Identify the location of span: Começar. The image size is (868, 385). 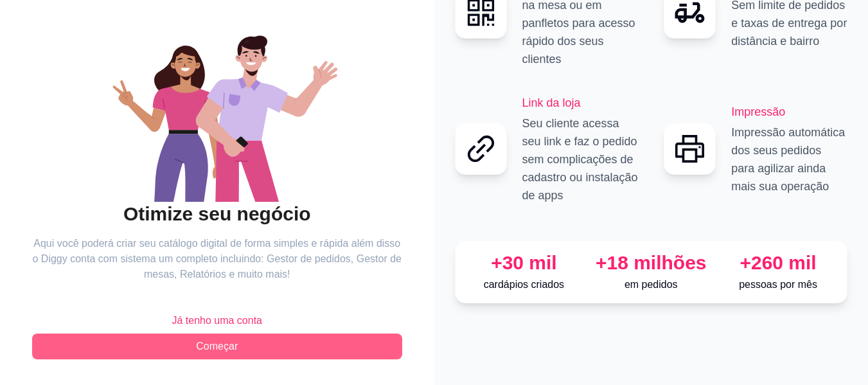
(216, 346).